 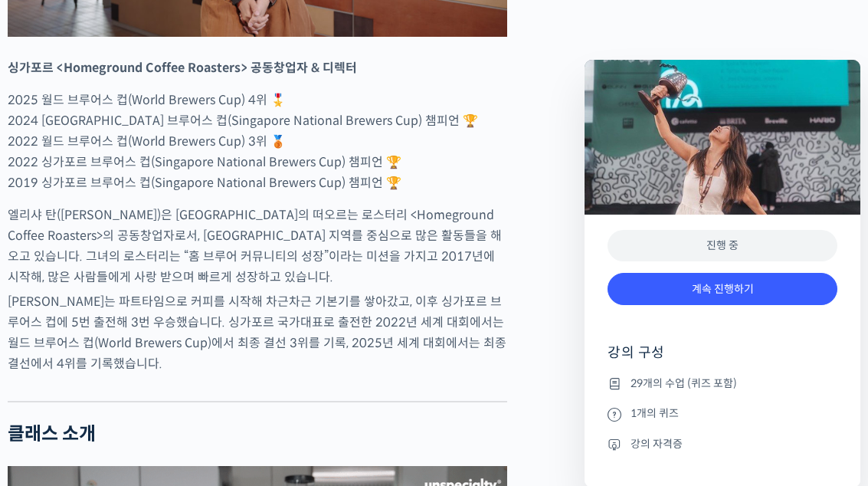 What do you see at coordinates (51, 434) in the screenshot?
I see `strong: 클래스 소개` at bounding box center [51, 434].